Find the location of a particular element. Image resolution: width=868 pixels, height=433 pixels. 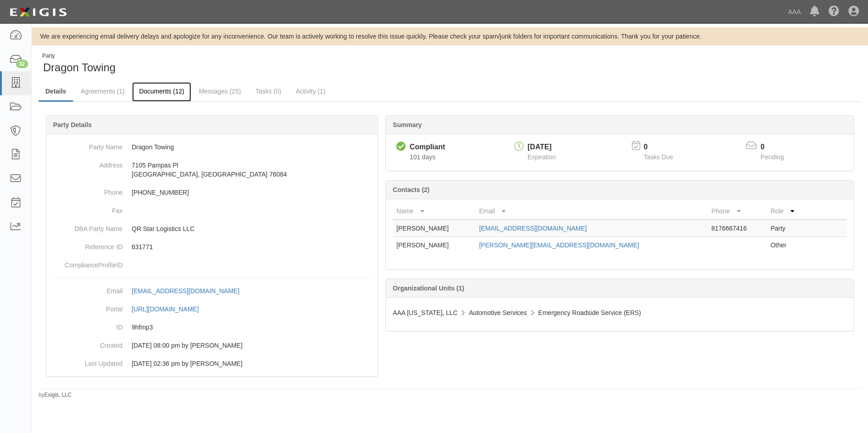

td: 8176667416 is located at coordinates (738, 229).